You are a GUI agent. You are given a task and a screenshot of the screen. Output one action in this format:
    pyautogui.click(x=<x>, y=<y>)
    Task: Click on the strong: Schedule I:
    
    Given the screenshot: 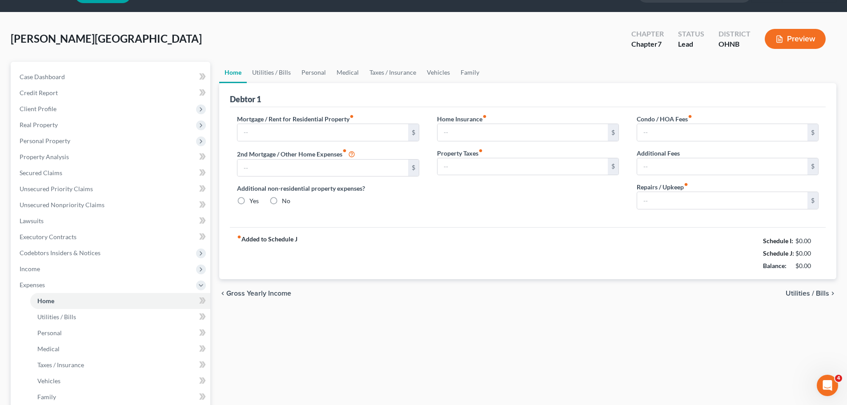 What is the action you would take?
    pyautogui.click(x=778, y=240)
    